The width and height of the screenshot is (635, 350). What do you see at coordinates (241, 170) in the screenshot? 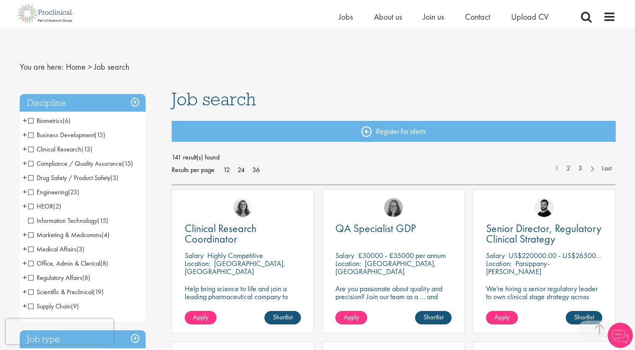
I see `a: 24` at bounding box center [241, 170].